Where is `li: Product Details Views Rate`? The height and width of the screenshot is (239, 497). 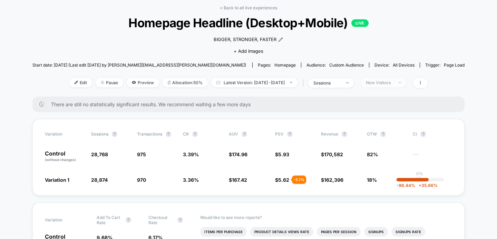
li: Product Details Views Rate is located at coordinates (282, 232).